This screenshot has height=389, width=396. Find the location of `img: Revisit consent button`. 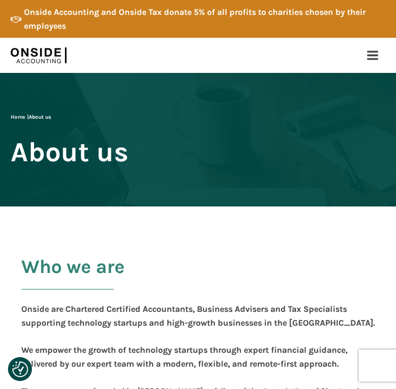

img: Revisit consent button is located at coordinates (20, 369).